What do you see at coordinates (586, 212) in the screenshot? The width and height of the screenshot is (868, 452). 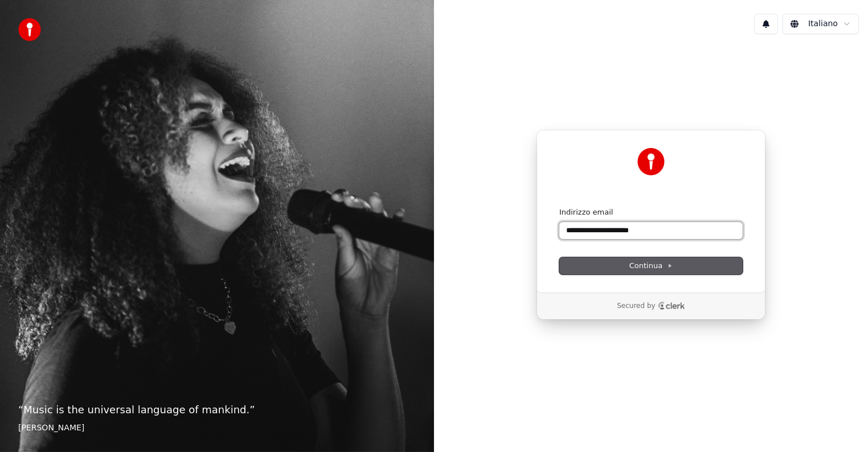 I see `label: Indirizzo email` at bounding box center [586, 212].